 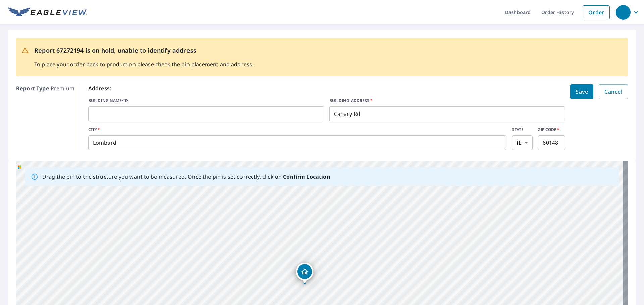 What do you see at coordinates (48, 12) in the screenshot?
I see `img: EV Logo` at bounding box center [48, 12].